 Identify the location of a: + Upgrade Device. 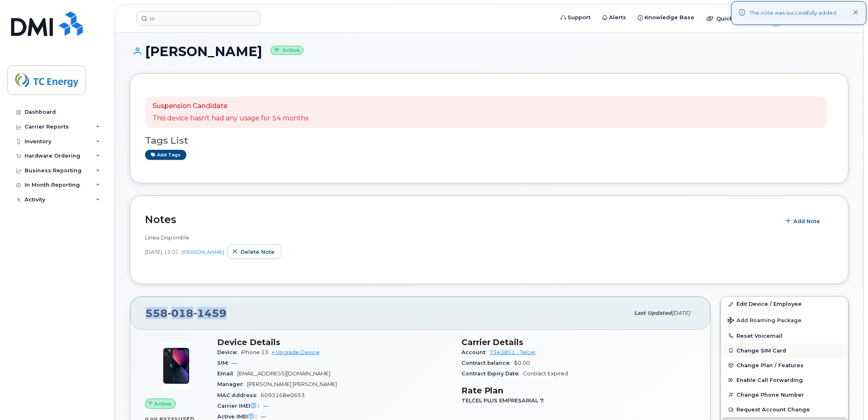
(295, 352).